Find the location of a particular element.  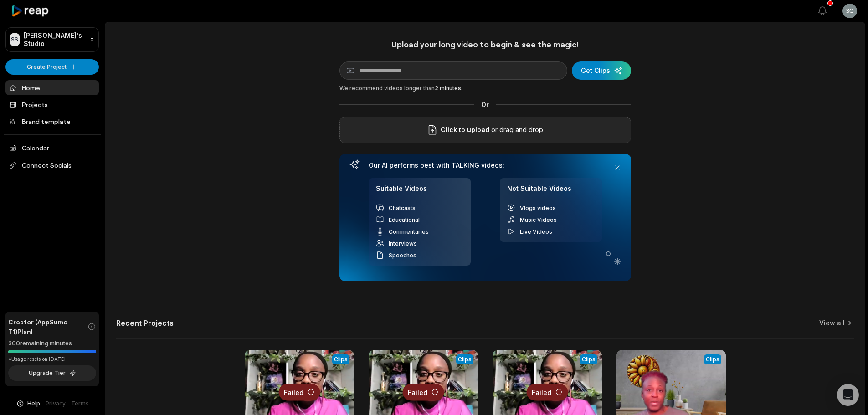

span: Live Videos is located at coordinates (536, 231).